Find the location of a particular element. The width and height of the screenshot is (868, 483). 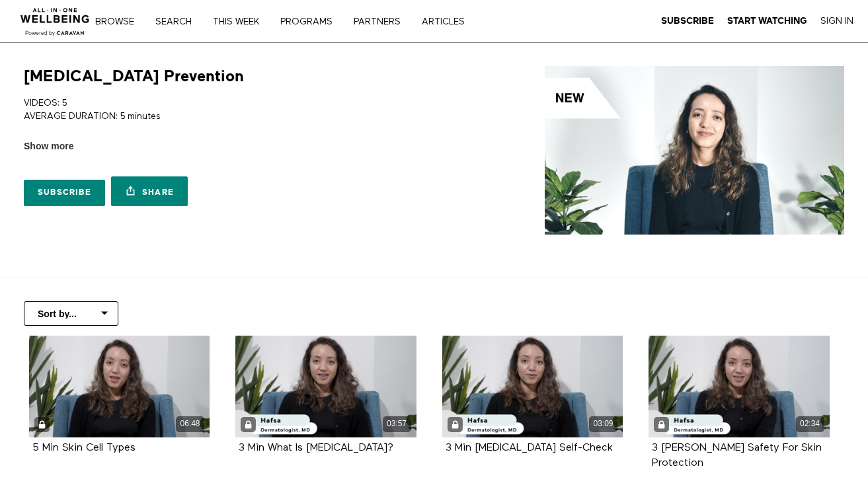

strong: 3 Min Skin Cancer Self-Check is located at coordinates (529, 448).